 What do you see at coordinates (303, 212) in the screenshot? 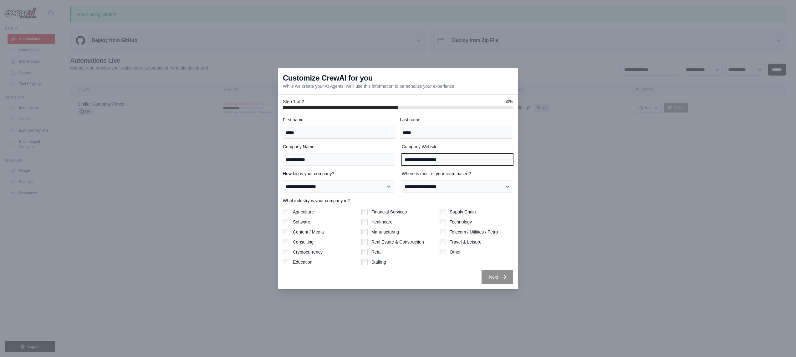
I see `label: Agriculture` at bounding box center [303, 212].